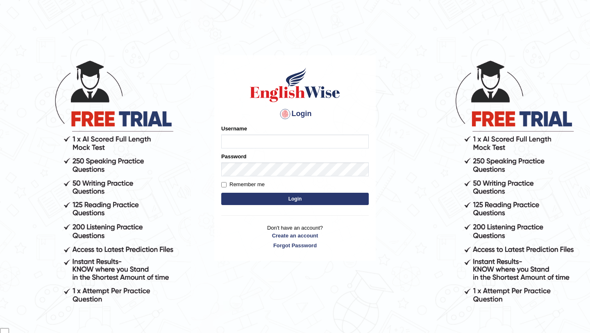  Describe the element at coordinates (234, 128) in the screenshot. I see `label: Username` at that location.